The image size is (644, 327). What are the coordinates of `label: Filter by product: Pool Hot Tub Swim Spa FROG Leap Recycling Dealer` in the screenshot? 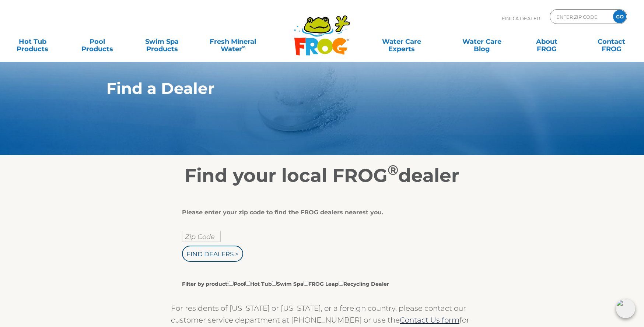 It's located at (285, 284).